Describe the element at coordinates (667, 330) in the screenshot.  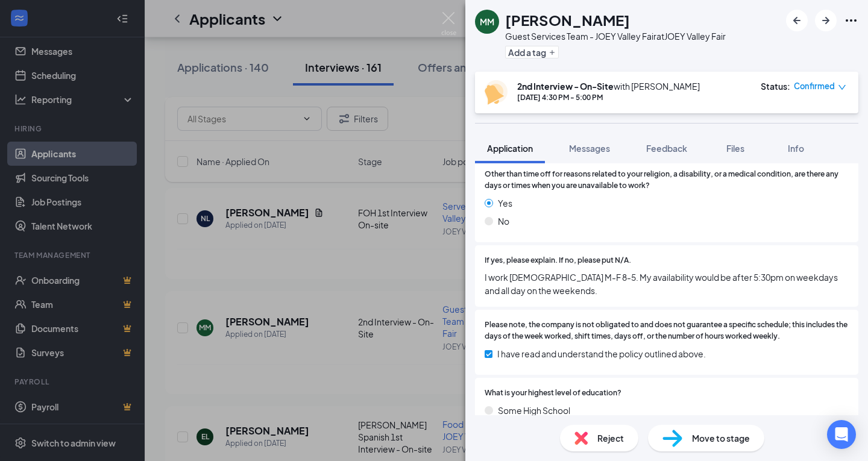
I see `span: Please note, the company is not obligated to and does not guarantee a specific schedule; this inc...` at that location.